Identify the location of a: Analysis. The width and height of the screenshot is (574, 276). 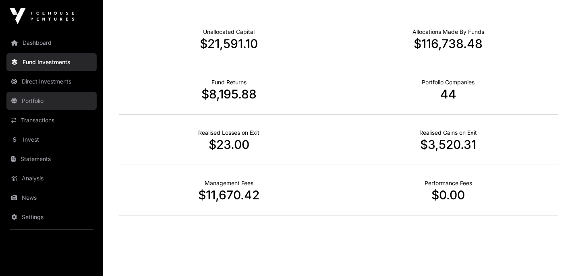
(52, 178).